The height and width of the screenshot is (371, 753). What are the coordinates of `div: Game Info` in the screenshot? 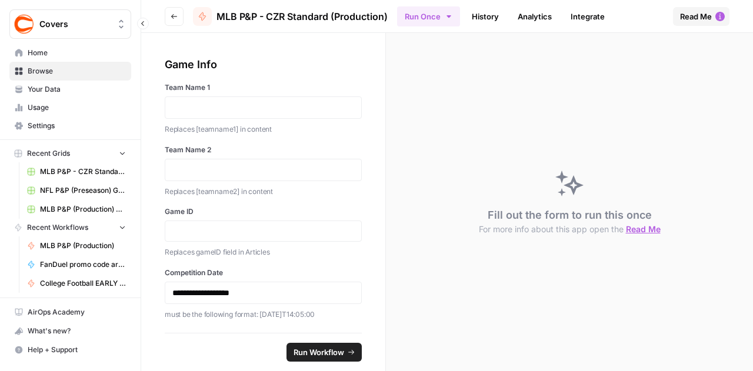 It's located at (263, 65).